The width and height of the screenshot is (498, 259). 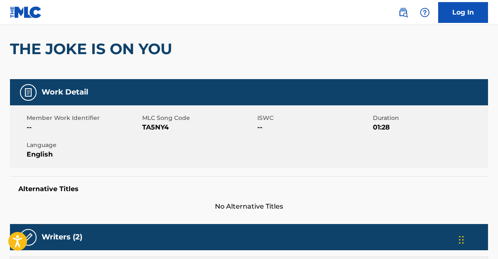 I want to click on h5: Alternative Titles, so click(x=249, y=189).